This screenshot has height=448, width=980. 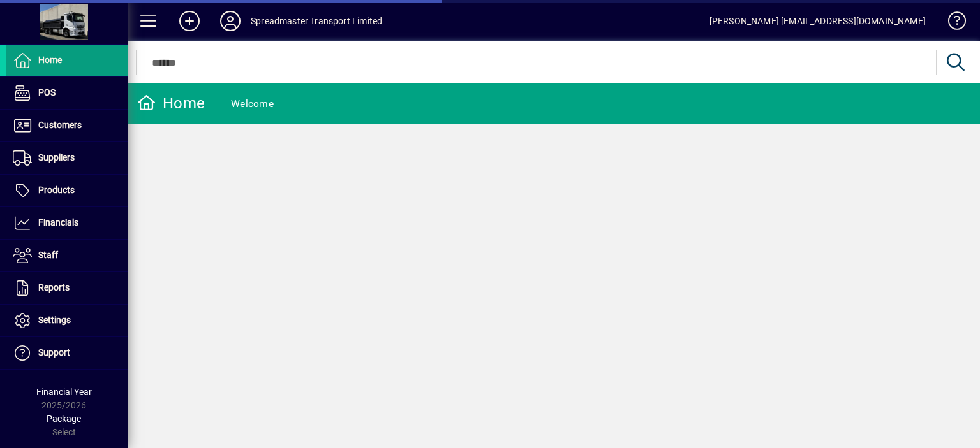 I want to click on a: Suppliers, so click(x=67, y=158).